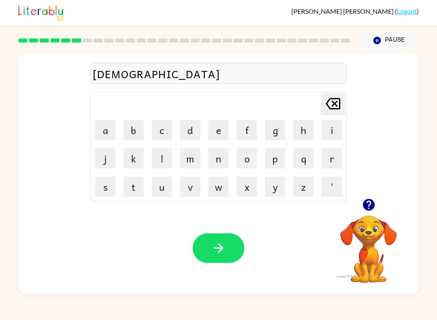 This screenshot has height=320, width=437. I want to click on video: Your browser must support playing .mp4 files to use Literably. Please try using another browser., so click(368, 243).